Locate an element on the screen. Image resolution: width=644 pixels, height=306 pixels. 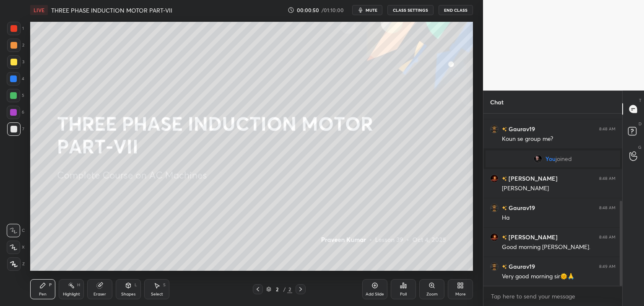
div: C is located at coordinates (15, 230).